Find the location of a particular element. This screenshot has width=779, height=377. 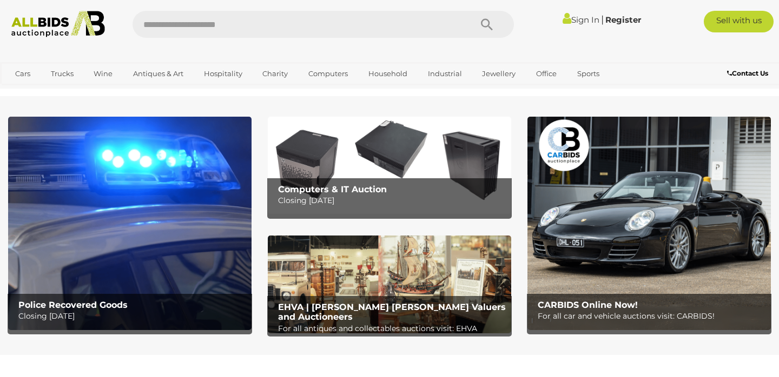

p: For all antiques and collectables auctions visit: EHVA is located at coordinates (391, 329).